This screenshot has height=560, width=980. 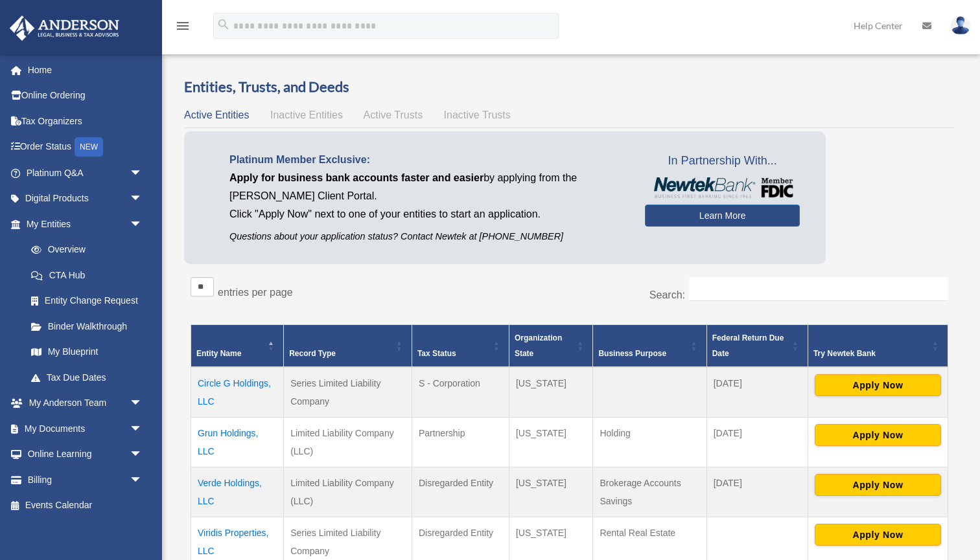 What do you see at coordinates (748, 346) in the screenshot?
I see `span: Federal Return Due Date` at bounding box center [748, 346].